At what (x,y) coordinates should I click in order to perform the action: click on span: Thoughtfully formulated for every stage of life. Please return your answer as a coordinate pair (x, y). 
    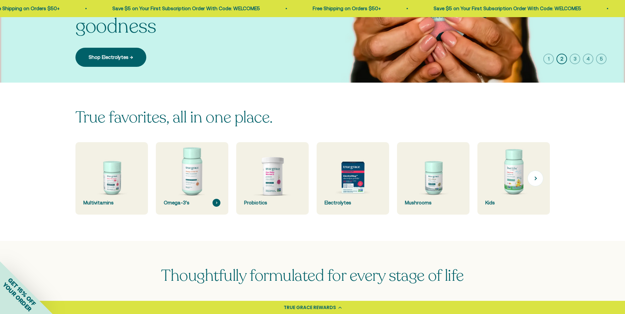
    Looking at the image, I should click on (312, 276).